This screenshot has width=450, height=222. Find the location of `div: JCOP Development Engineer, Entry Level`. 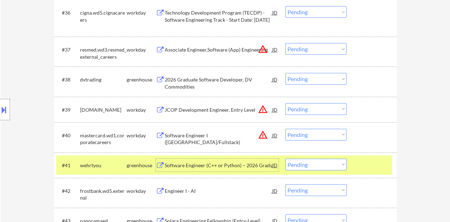

div: JCOP Development Engineer, Entry Level is located at coordinates (219, 110).